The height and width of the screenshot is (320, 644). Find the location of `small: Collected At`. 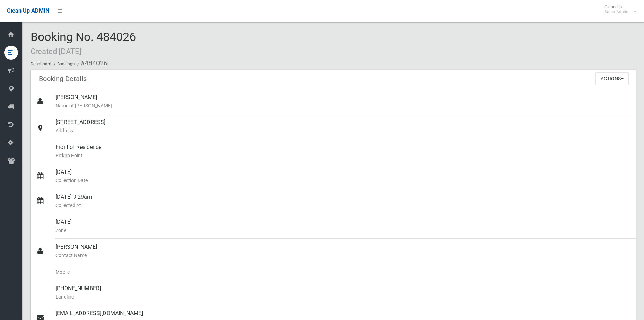

small: Collected At is located at coordinates (343, 205).